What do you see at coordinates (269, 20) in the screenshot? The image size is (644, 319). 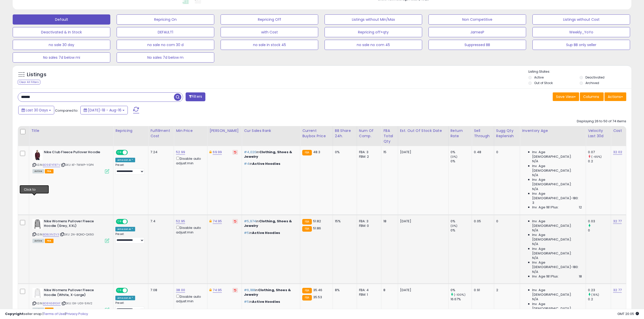 I see `button: Repricing Off` at bounding box center [269, 20].